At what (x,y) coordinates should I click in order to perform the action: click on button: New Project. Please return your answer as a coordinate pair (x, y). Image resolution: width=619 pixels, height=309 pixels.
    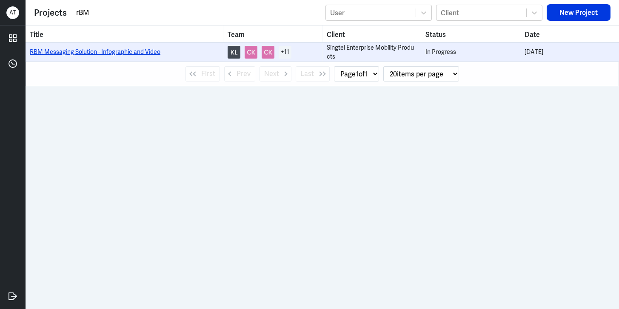
    Looking at the image, I should click on (578, 12).